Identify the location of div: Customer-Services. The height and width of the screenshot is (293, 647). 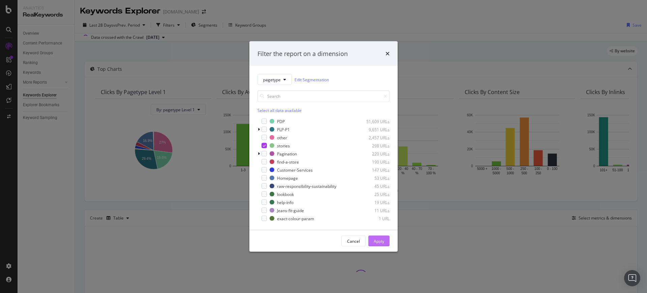
(295, 170).